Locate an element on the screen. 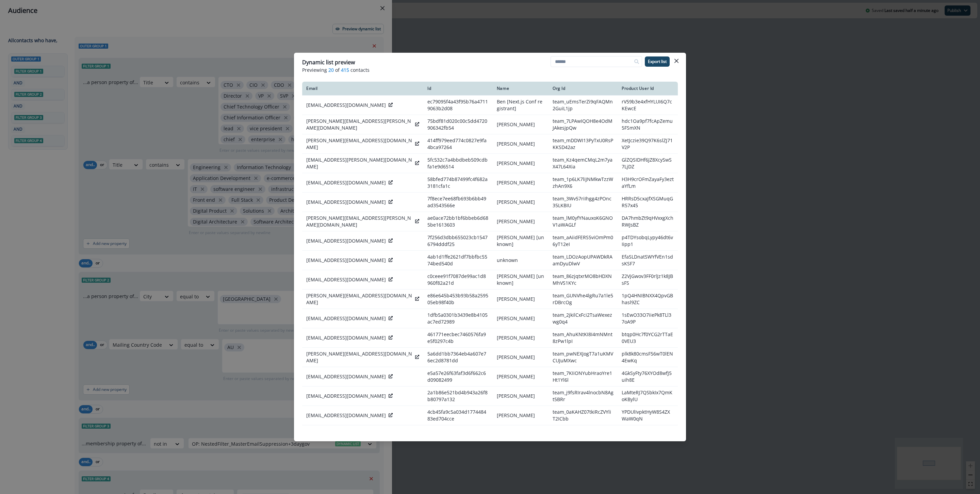 Image resolution: width=980 pixels, height=494 pixels. p: Dynamic list preview is located at coordinates (328, 62).